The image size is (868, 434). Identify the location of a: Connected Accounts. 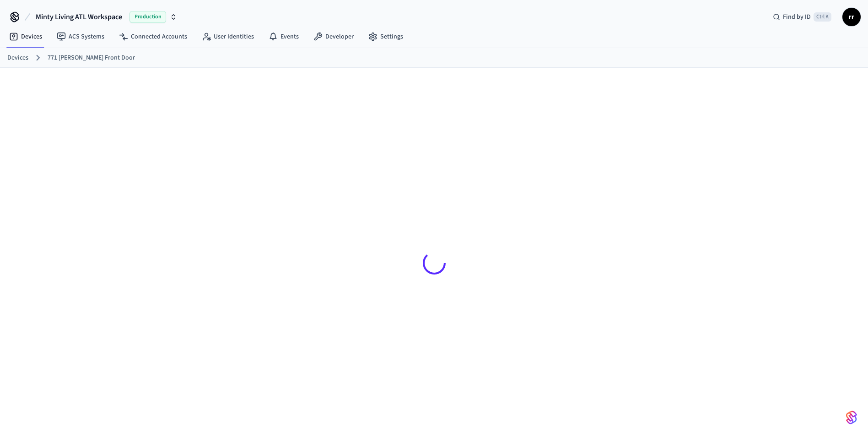
(153, 36).